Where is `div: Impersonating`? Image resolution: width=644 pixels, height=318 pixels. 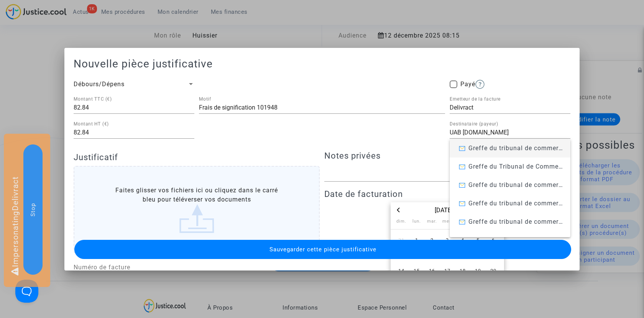 div: Impersonating is located at coordinates (27, 210).